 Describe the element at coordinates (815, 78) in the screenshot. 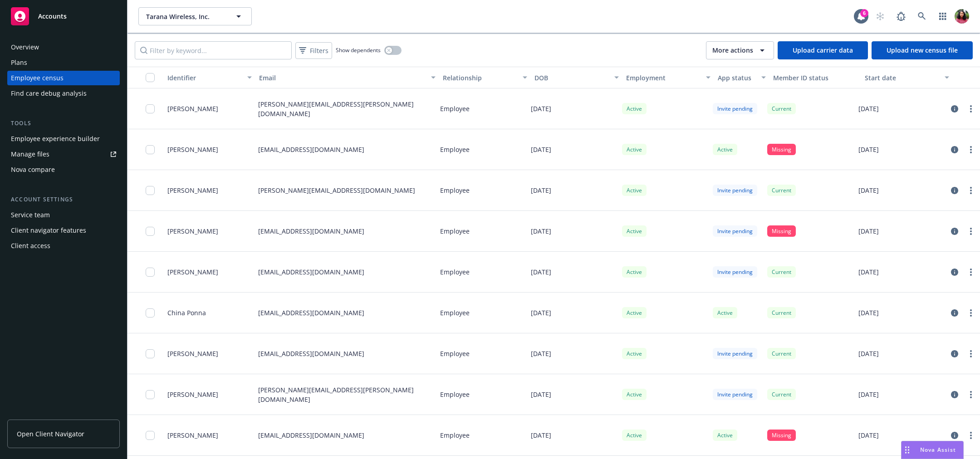

I see `button: Member ID status` at that location.